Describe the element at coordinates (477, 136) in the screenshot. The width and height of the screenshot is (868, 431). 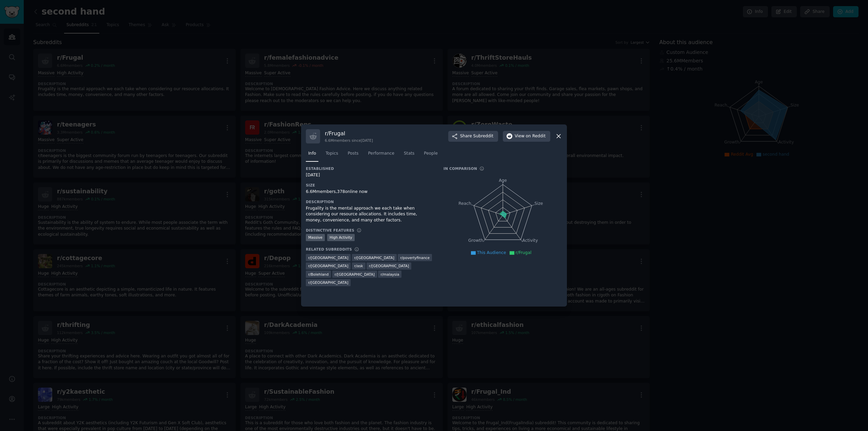
I see `span: Share` at that location.